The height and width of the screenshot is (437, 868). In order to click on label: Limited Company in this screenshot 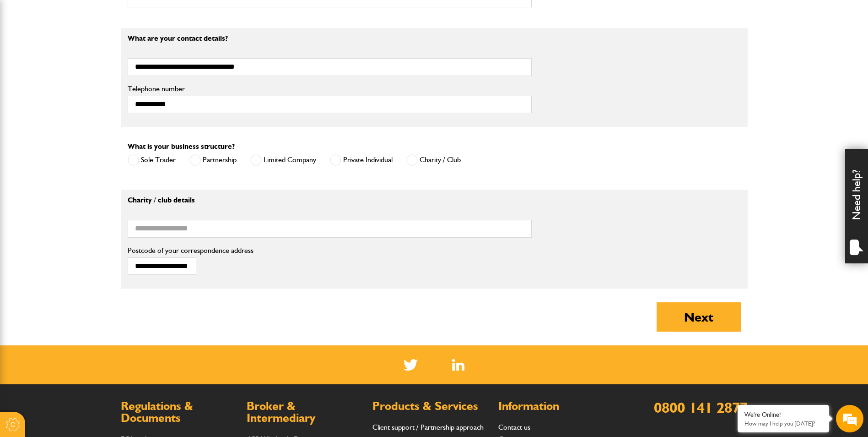, I will do `click(283, 160)`.